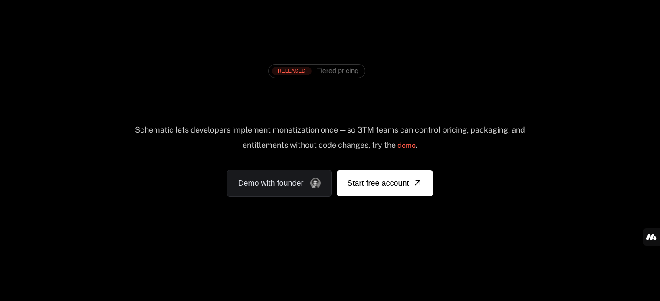 The height and width of the screenshot is (301, 660). What do you see at coordinates (279, 183) in the screenshot?
I see `a: Demo with founder, ,[object Object]` at bounding box center [279, 183].